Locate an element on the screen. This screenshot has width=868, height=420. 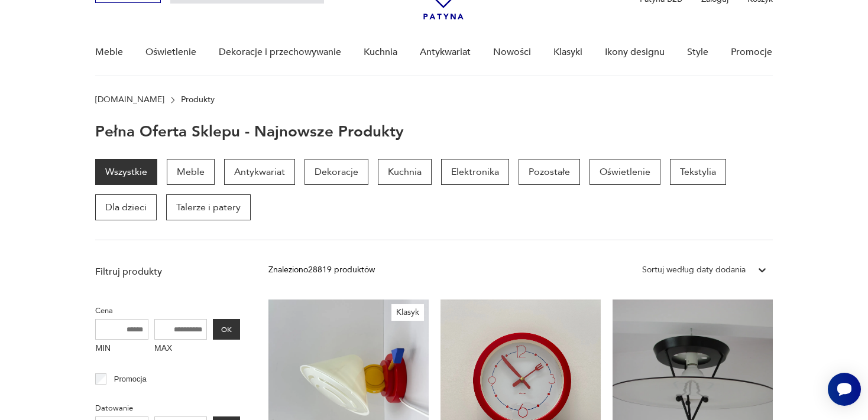
p: Elektronika is located at coordinates (474, 172).